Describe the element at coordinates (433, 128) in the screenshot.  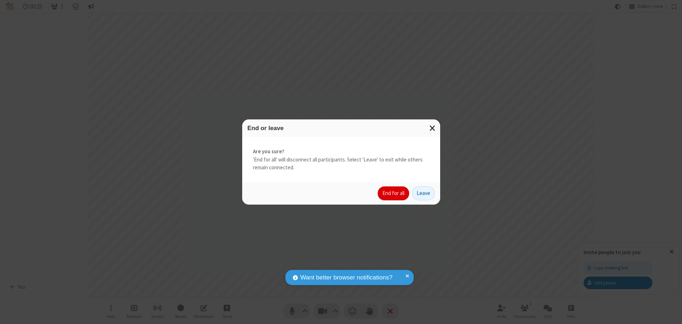
I see `button: Close modal` at that location.